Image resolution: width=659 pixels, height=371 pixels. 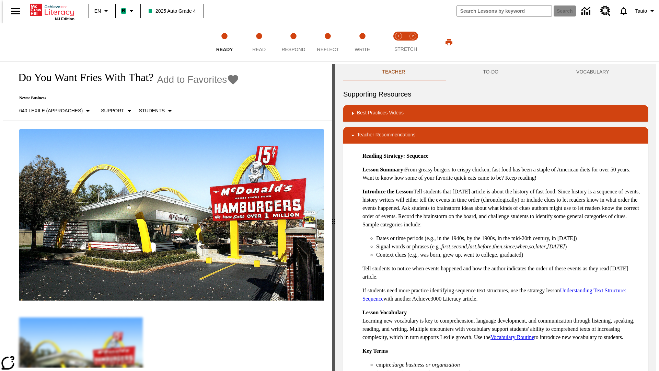 I want to click on em: since, so click(x=509, y=246).